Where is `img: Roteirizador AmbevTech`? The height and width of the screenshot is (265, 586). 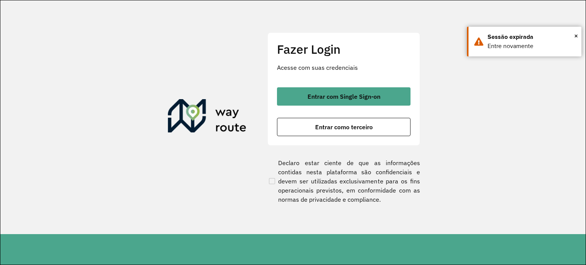 img: Roteirizador AmbevTech is located at coordinates (207, 117).